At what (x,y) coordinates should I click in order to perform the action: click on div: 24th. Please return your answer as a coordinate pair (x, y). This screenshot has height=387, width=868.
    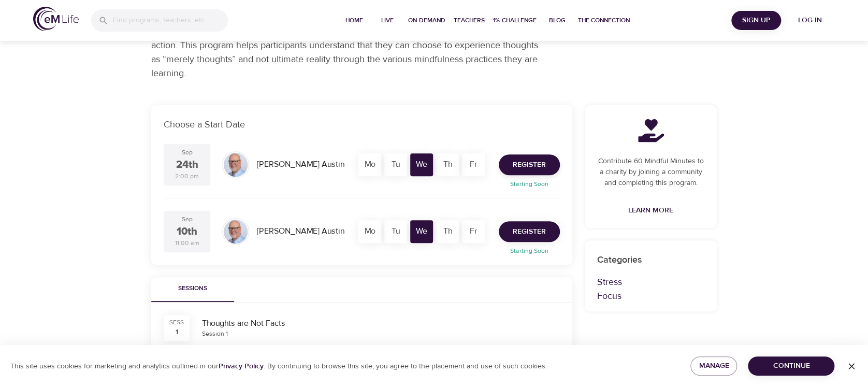
    Looking at the image, I should click on (187, 165).